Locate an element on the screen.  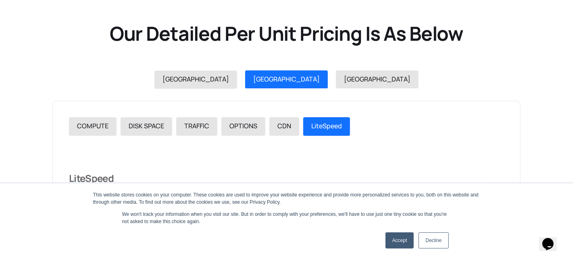
span: OPTIONS is located at coordinates (243, 126).